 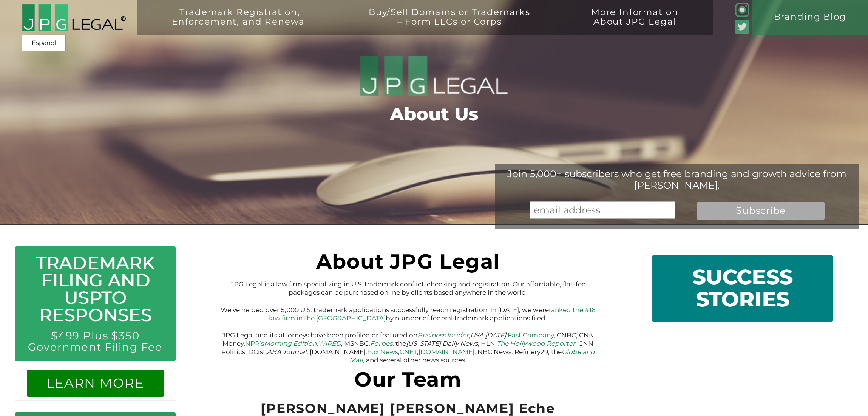 I want to click on a: Buy/Sell Domains or Trademarks– Form LLCs or Corps, so click(x=449, y=25).